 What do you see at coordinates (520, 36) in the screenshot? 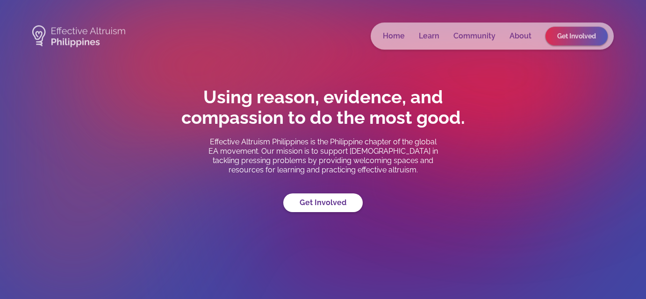
I see `a: About` at bounding box center [520, 36].